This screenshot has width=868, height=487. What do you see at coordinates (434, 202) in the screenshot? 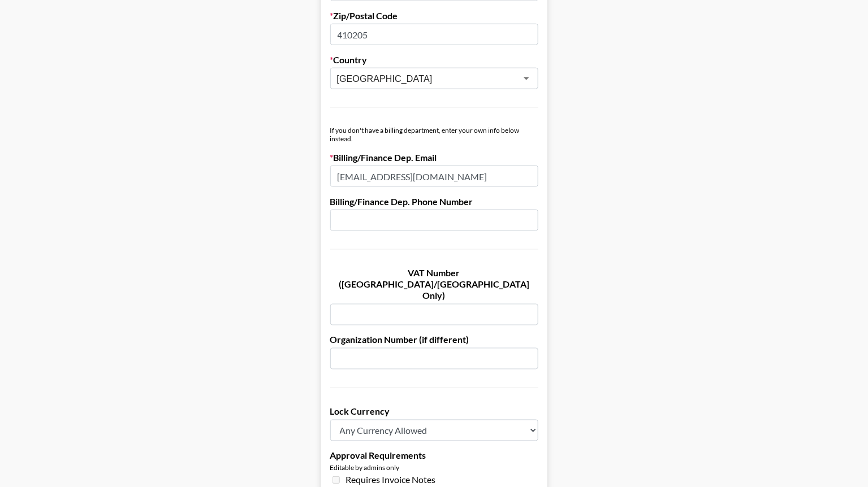
I see `label: Billing/Finance Dep. Phone Number` at bounding box center [434, 202].